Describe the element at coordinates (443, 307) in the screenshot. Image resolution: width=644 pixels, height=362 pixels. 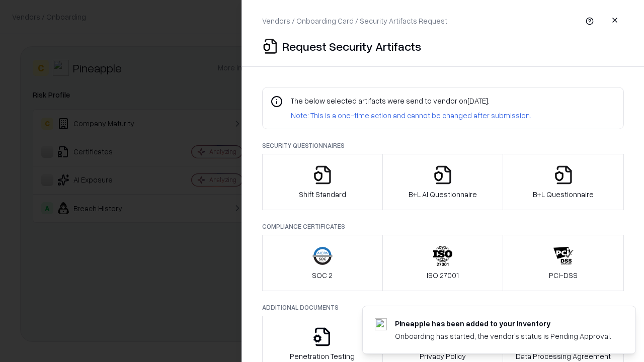
I see `p: Additional Documents` at that location.